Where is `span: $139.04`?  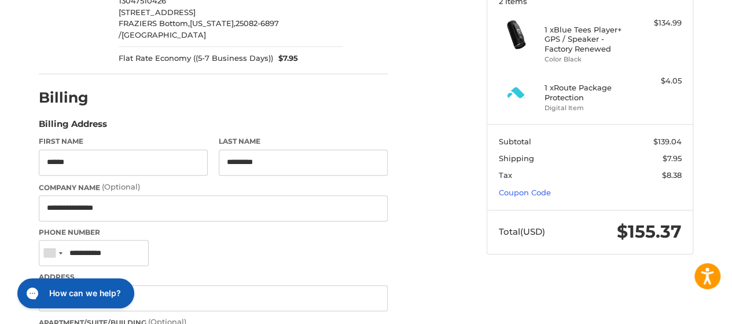 span: $139.04 is located at coordinates (667, 141).